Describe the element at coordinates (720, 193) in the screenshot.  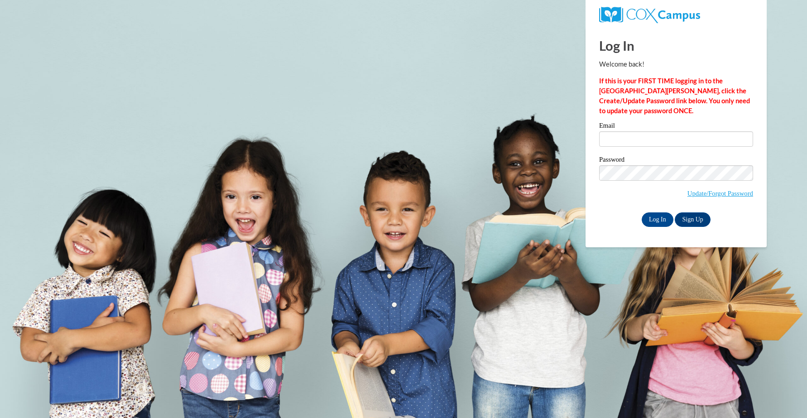
I see `a: Update/Forgot Password` at that location.